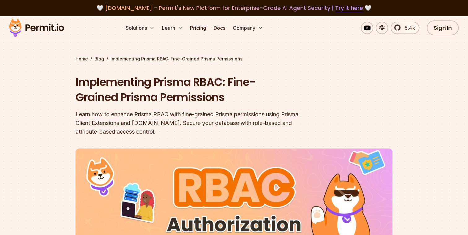  Describe the element at coordinates (198, 28) in the screenshot. I see `a: Pricing` at that location.